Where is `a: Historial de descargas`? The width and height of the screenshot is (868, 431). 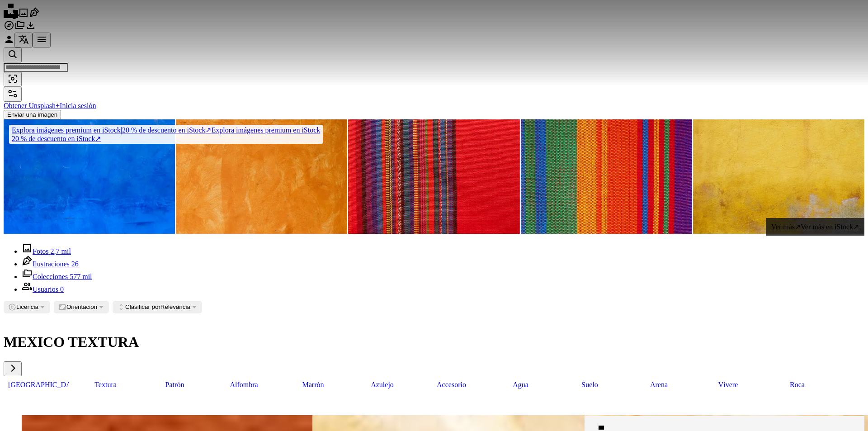 a: Historial de descargas is located at coordinates (31, 28).